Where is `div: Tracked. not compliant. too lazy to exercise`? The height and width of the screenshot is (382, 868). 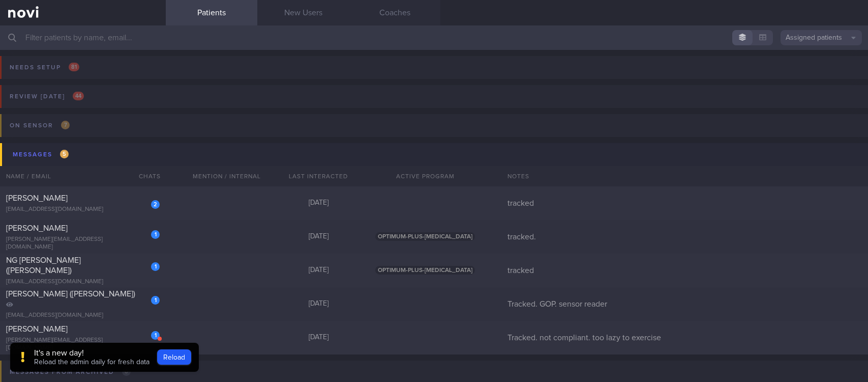 div: Tracked. not compliant. too lazy to exercise is located at coordinates (684, 337).